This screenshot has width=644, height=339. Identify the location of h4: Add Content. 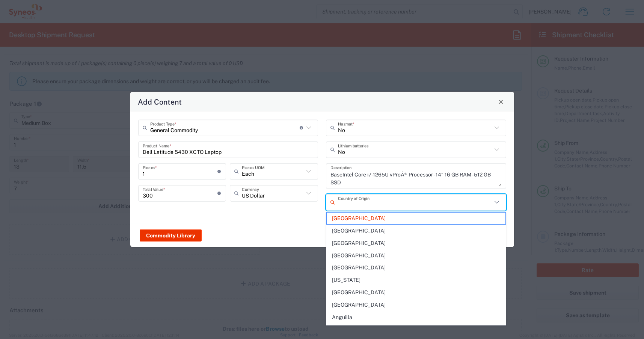
(159, 102).